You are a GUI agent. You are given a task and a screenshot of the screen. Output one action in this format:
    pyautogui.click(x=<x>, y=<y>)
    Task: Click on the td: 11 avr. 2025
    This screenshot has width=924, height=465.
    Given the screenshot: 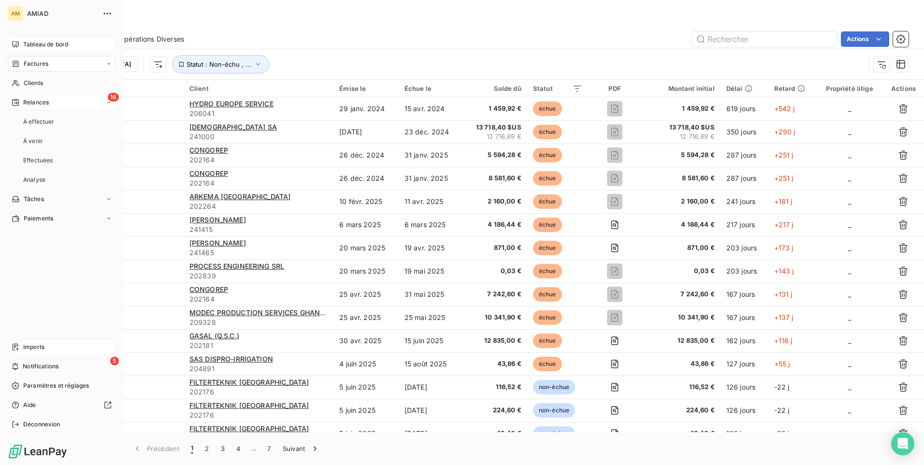 What is the action you would take?
    pyautogui.click(x=431, y=202)
    